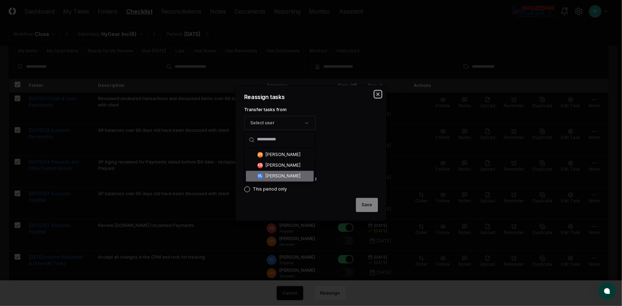 This screenshot has height=306, width=622. Describe the element at coordinates (265, 109) in the screenshot. I see `label: Transfer tasks from` at that location.